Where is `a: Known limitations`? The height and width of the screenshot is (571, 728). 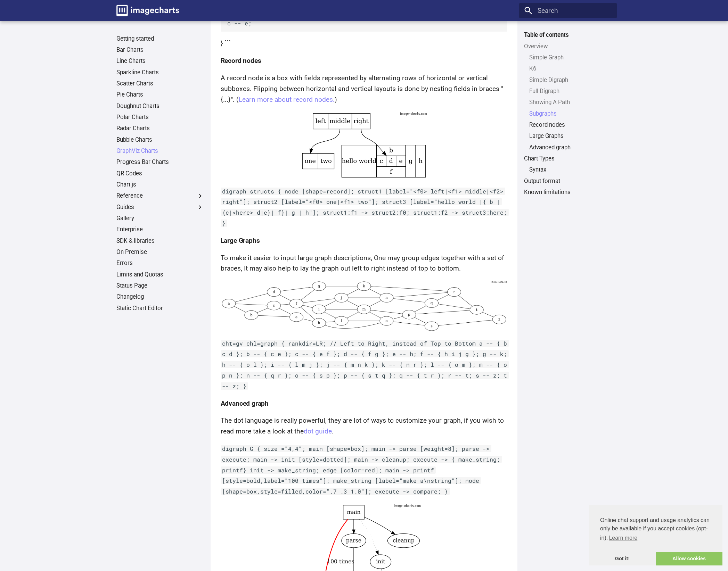 a: Known limitations is located at coordinates (568, 193).